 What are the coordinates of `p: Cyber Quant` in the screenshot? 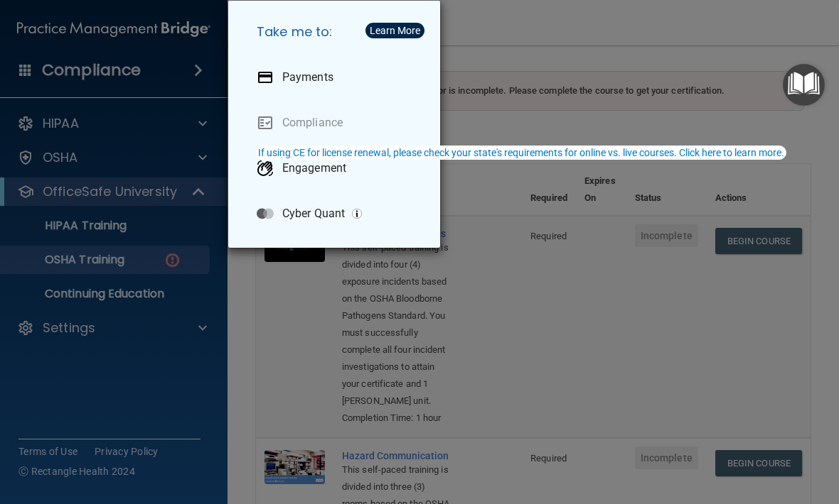 It's located at (313, 213).